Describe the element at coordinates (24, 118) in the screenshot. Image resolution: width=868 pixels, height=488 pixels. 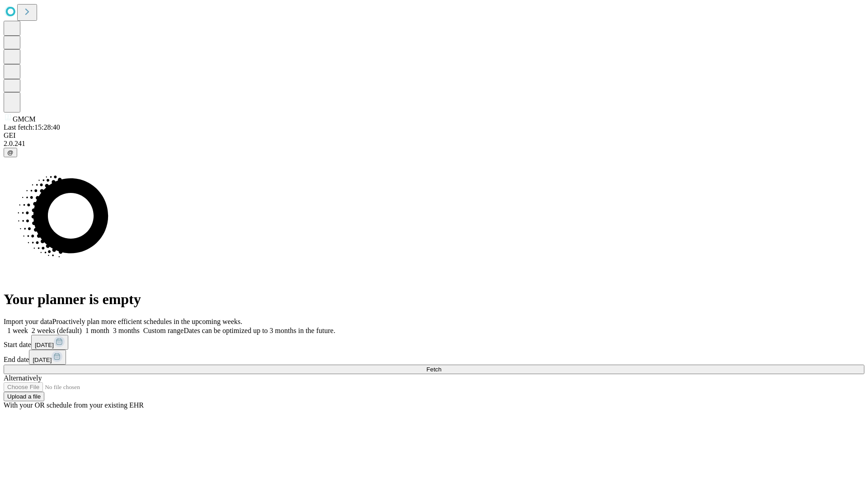
I see `span: GMCM` at that location.